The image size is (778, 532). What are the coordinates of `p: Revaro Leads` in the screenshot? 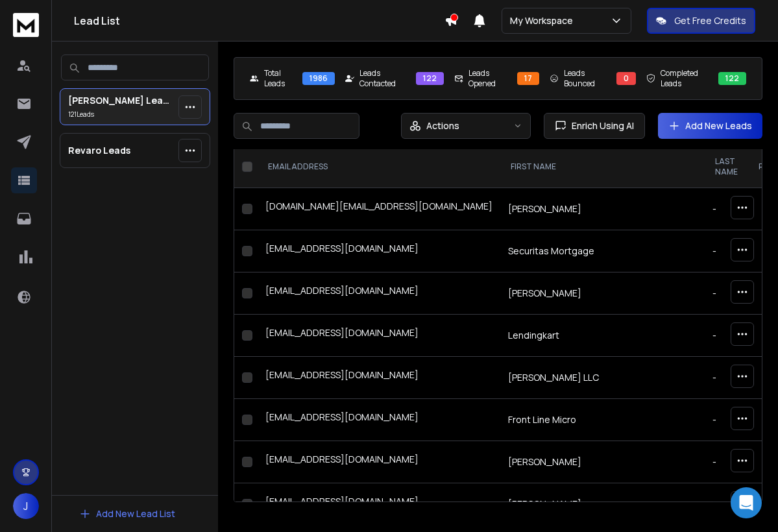 It's located at (99, 151).